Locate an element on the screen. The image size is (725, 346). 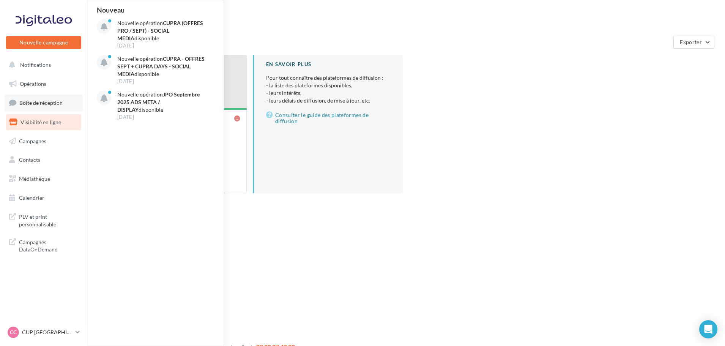
button: Notifications is located at coordinates (42, 65).